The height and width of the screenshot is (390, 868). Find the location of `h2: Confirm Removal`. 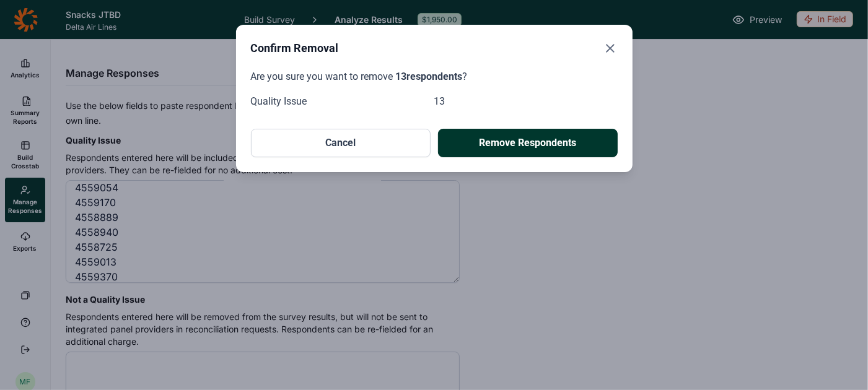

h2: Confirm Removal is located at coordinates (295, 48).